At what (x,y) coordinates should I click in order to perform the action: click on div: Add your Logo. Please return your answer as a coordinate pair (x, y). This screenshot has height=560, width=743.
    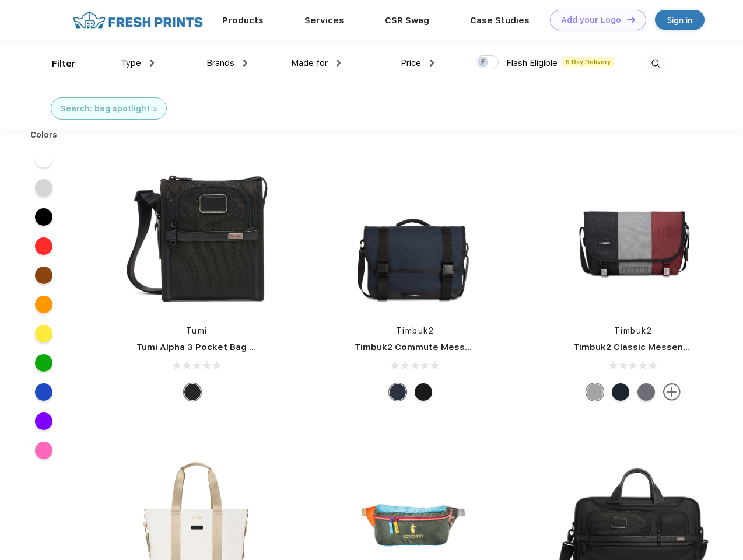
    Looking at the image, I should click on (591, 20).